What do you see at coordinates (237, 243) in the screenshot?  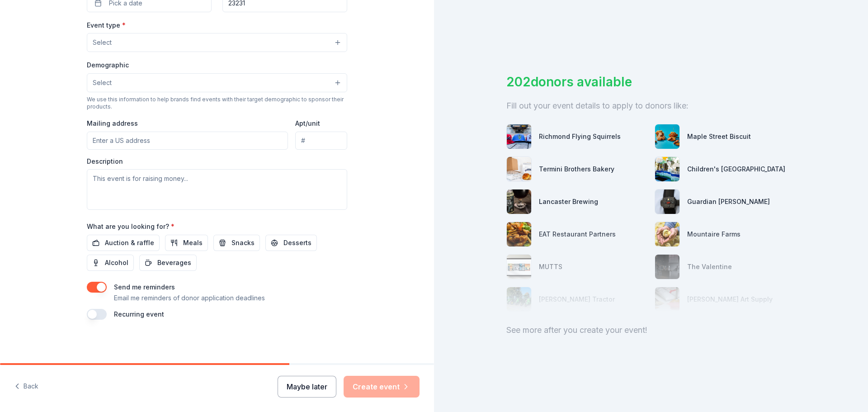 I see `button: Snacks` at bounding box center [237, 243].